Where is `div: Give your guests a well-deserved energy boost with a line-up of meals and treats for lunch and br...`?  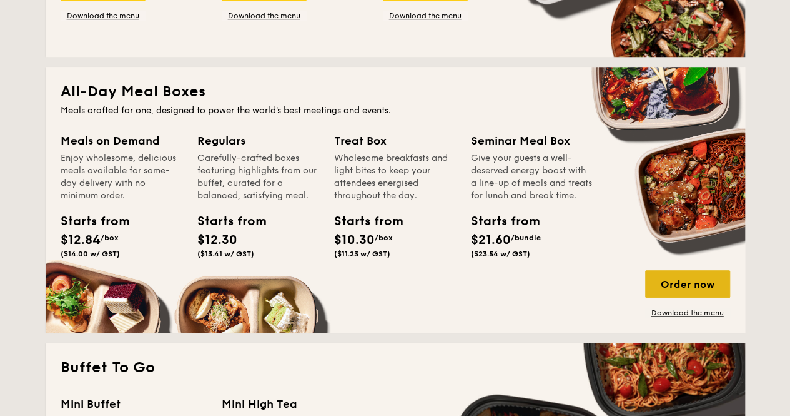 div: Give your guests a well-deserved energy boost with a line-up of meals and treats for lunch and br... is located at coordinates (532, 177).